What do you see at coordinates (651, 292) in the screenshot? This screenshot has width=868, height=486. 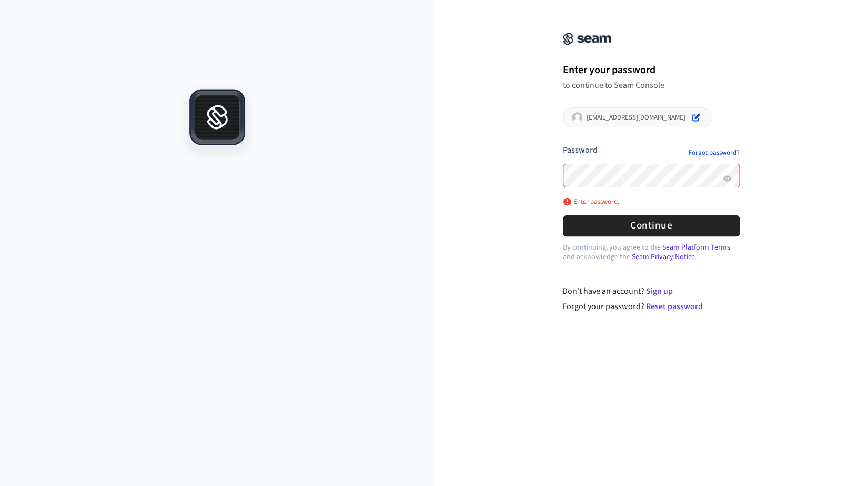 I see `div: Don't have an account?` at bounding box center [651, 292].